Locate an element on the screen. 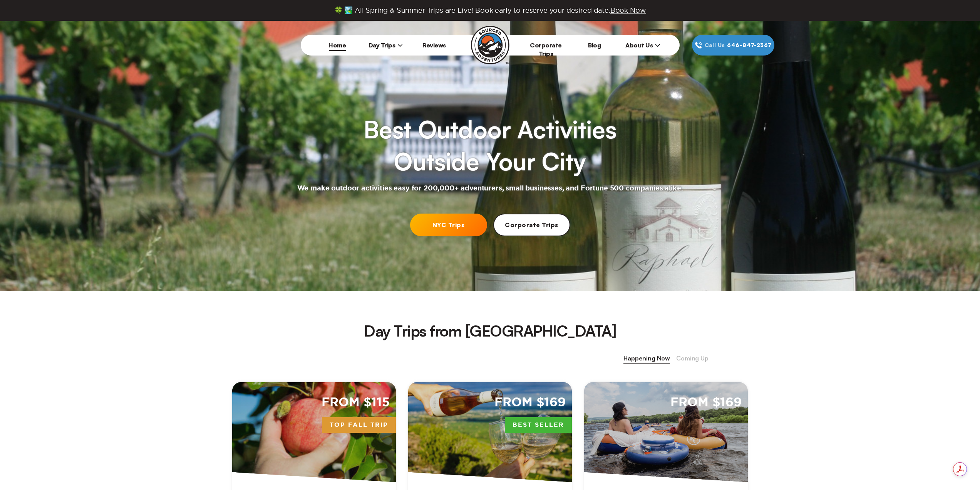  span: Best Seller is located at coordinates (538, 425).